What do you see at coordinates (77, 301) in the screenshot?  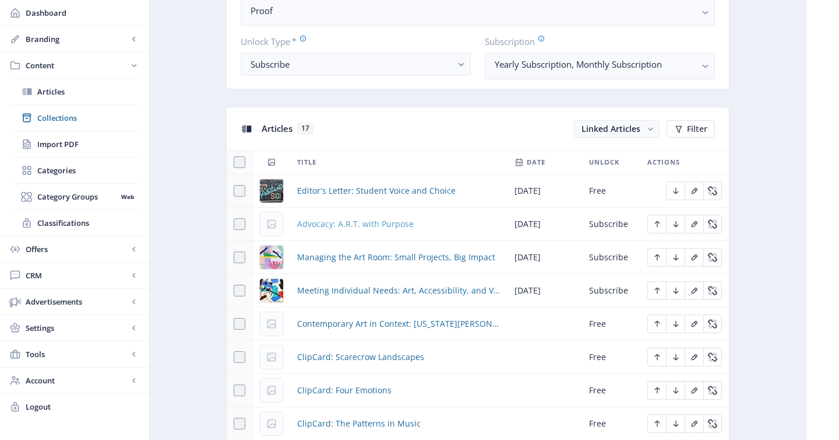 I see `span: Advertisements` at bounding box center [77, 301].